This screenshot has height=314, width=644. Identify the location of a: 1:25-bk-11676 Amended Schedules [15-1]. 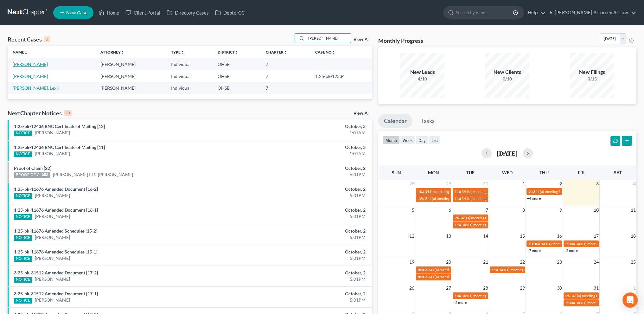
(56, 252).